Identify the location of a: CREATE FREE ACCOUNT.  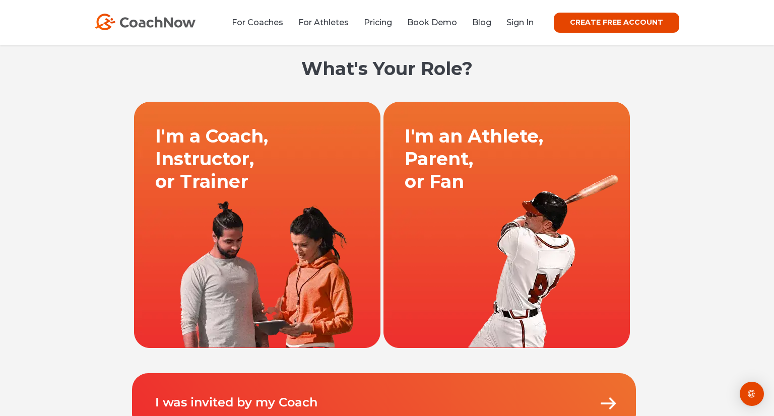
(616, 23).